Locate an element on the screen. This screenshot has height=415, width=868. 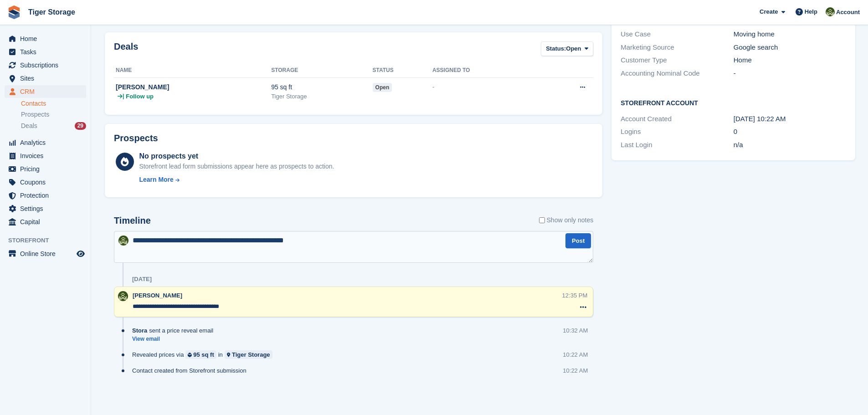
h2: Timeline is located at coordinates (132, 220).